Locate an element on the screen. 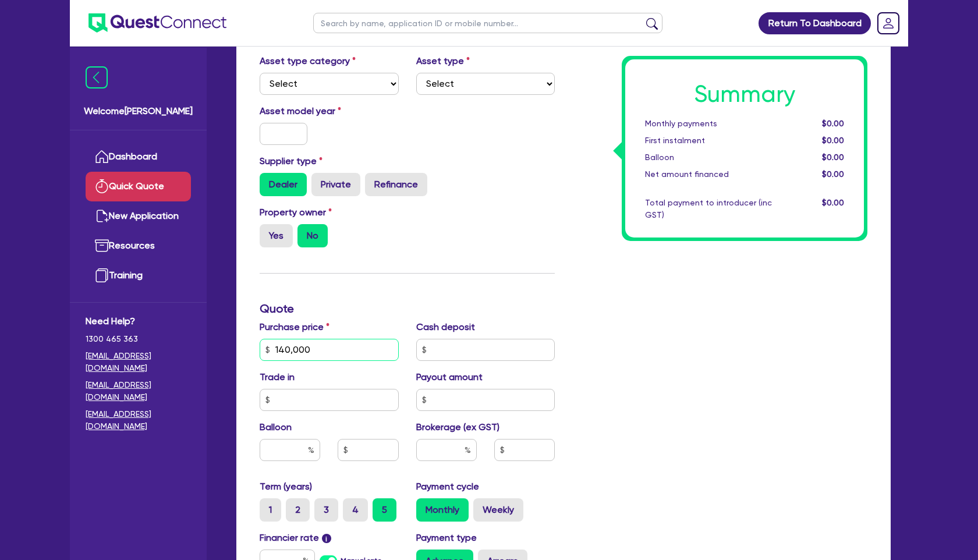  img: quest-connect-logo-blue is located at coordinates (157, 23).